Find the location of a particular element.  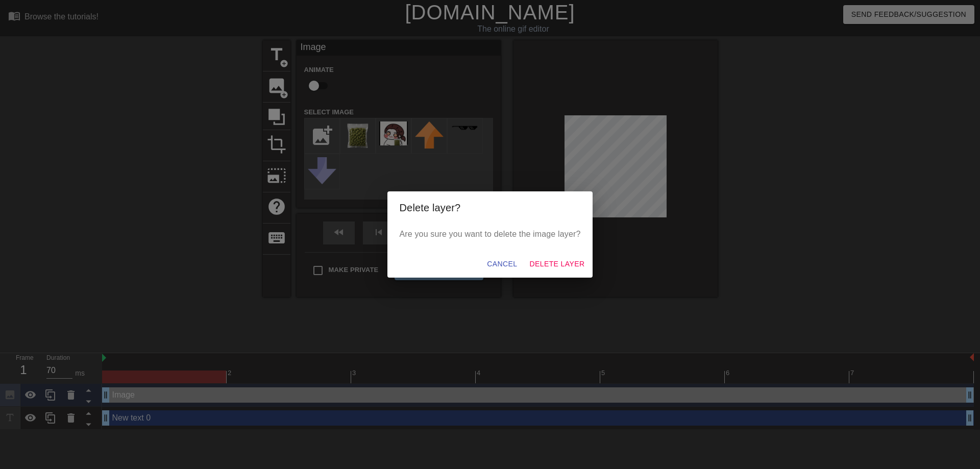

button: Cancel is located at coordinates (502, 264).